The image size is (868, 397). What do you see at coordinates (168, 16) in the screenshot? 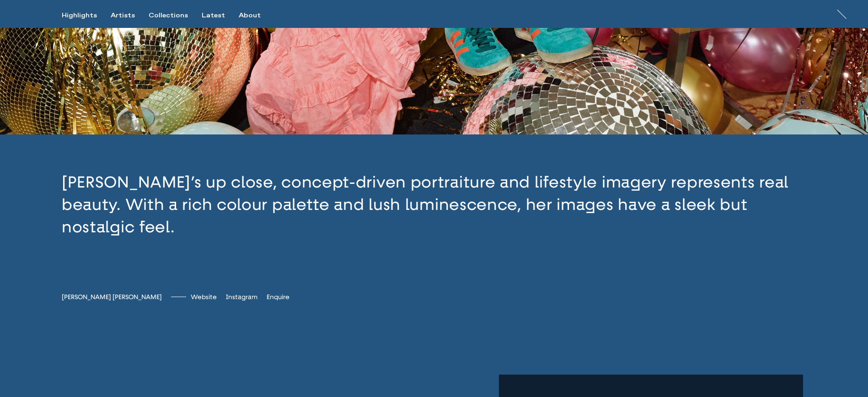
I see `div: Collections` at bounding box center [168, 16].